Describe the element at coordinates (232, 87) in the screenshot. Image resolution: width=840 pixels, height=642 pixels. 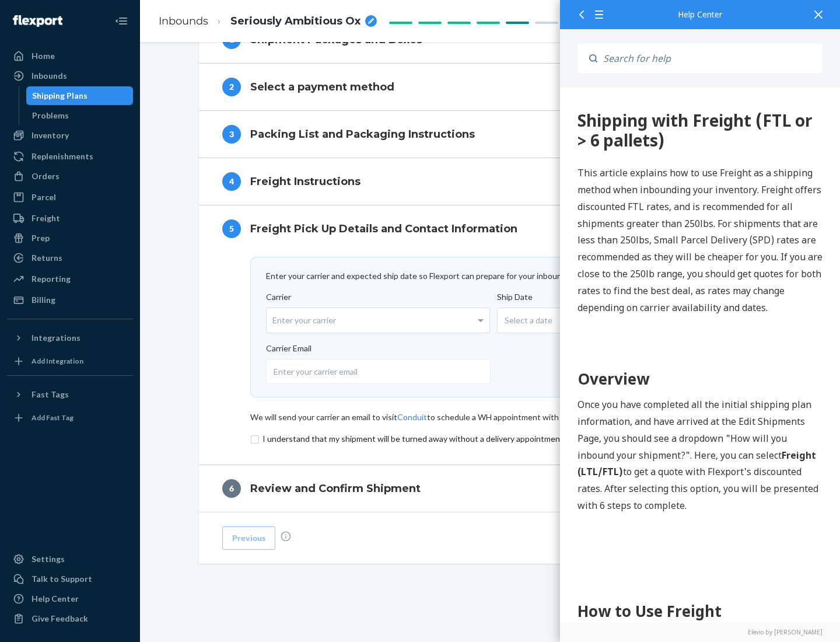
I see `div: 2` at that location.